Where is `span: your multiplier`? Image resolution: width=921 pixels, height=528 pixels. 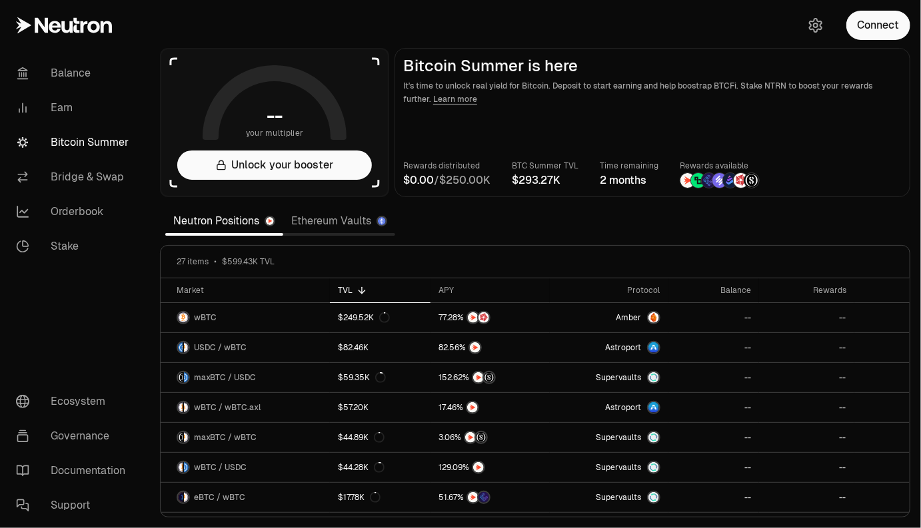 span: your multiplier is located at coordinates (274, 133).